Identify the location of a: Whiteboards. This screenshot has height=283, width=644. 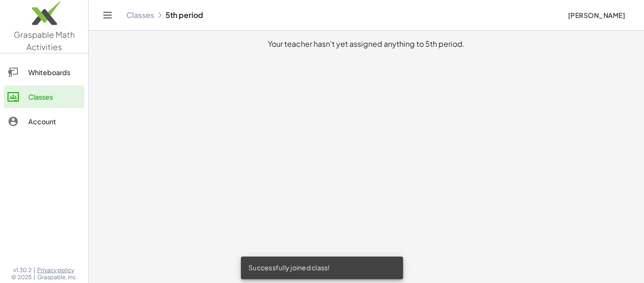
(44, 72).